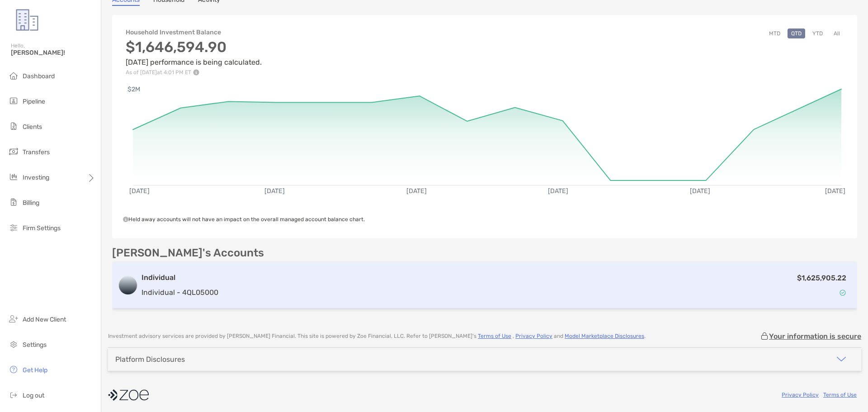  What do you see at coordinates (180, 278) in the screenshot?
I see `h3: Individual` at bounding box center [180, 278].